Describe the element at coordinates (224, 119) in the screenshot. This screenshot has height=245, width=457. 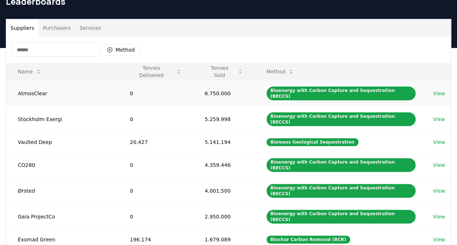
I see `td: 5.259.998` at that location.